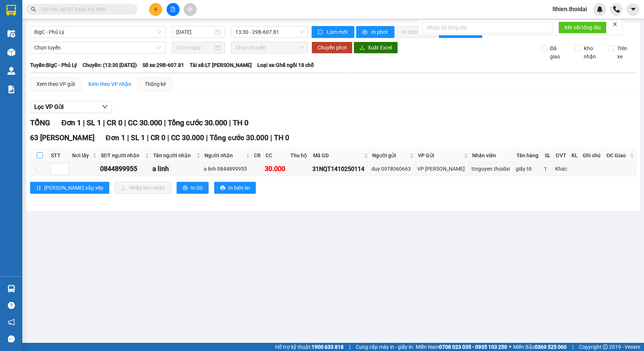  Describe the element at coordinates (390, 155) in the screenshot. I see `span: Người gửi` at that location.